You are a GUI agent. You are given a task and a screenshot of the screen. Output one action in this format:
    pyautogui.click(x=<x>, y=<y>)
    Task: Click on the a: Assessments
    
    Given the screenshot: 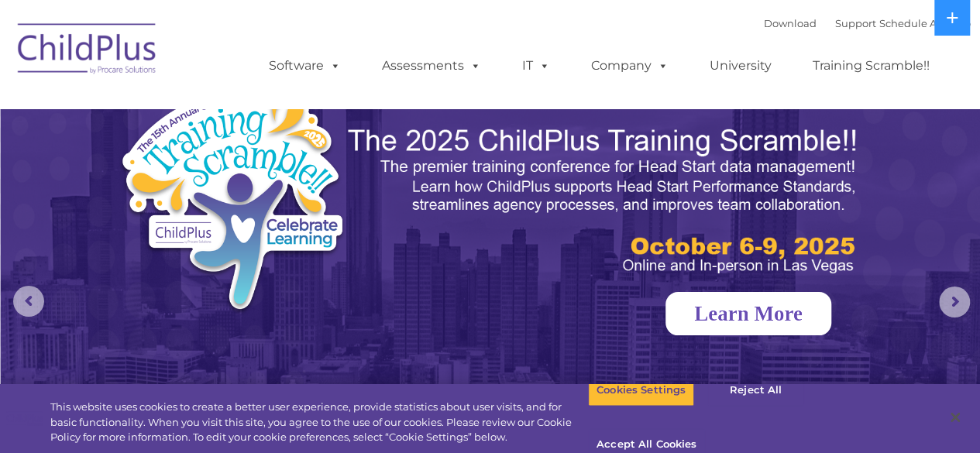 What is the action you would take?
    pyautogui.click(x=431, y=66)
    